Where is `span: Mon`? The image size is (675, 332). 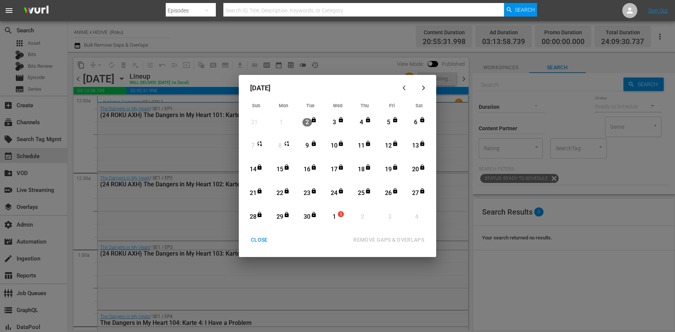
span: Mon is located at coordinates (283, 106).